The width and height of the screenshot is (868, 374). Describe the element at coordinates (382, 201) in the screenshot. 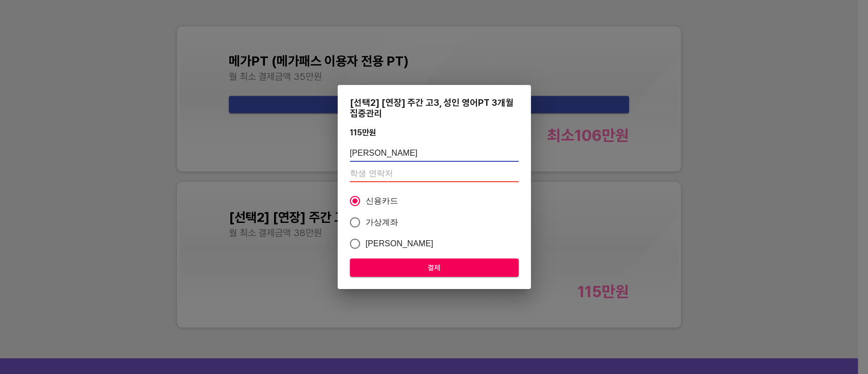

I see `span: 신용카드` at that location.